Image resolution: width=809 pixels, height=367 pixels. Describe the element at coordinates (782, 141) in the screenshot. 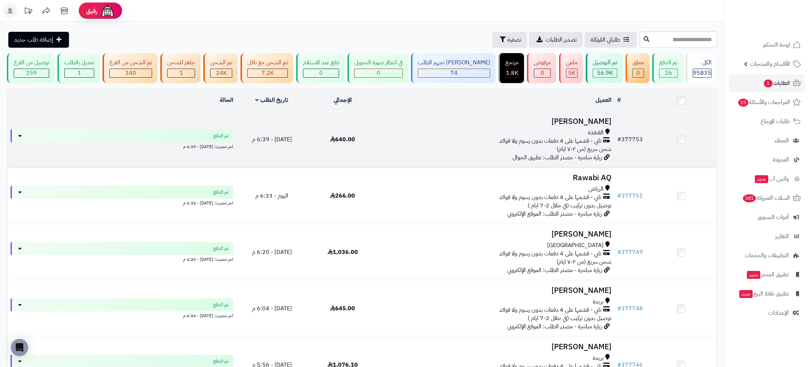

I see `span: العملاء` at that location.